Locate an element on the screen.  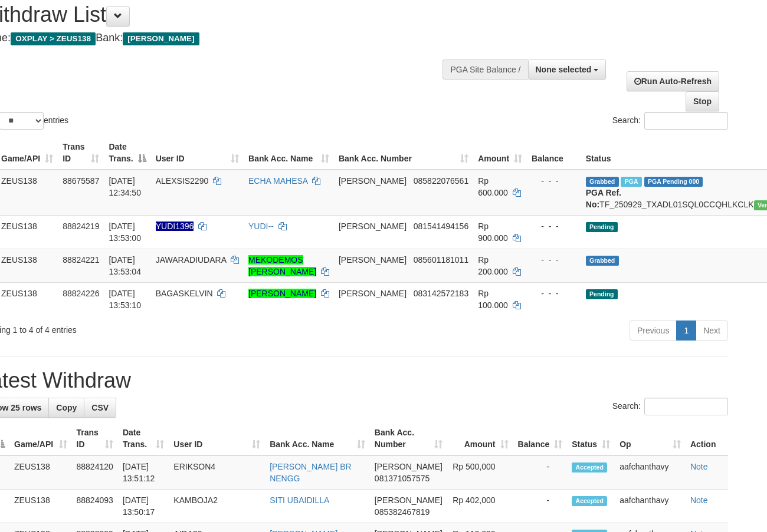
td: 88824120 is located at coordinates (95, 473).